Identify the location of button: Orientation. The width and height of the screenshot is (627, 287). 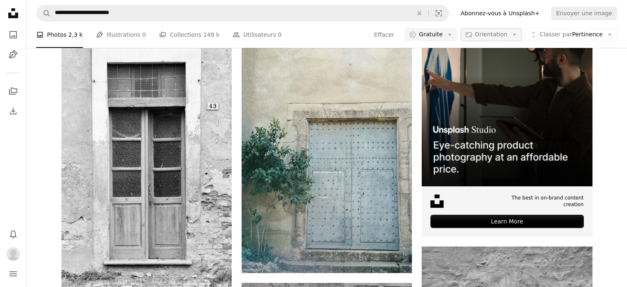
(491, 35).